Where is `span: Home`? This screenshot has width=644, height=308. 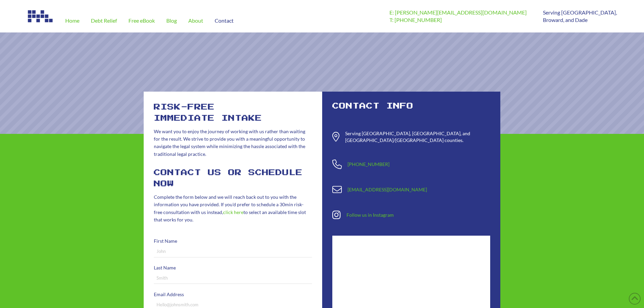
span: Home is located at coordinates (72, 21).